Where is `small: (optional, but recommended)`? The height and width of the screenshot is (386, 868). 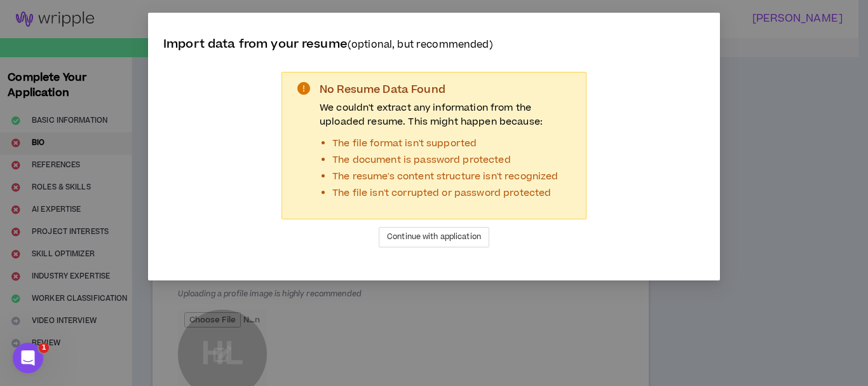
small: (optional, but recommended) is located at coordinates (420, 45).